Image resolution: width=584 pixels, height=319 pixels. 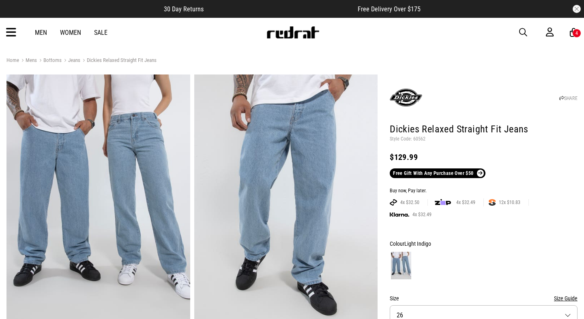 I want to click on span: 30 Day Returns, so click(x=184, y=9).